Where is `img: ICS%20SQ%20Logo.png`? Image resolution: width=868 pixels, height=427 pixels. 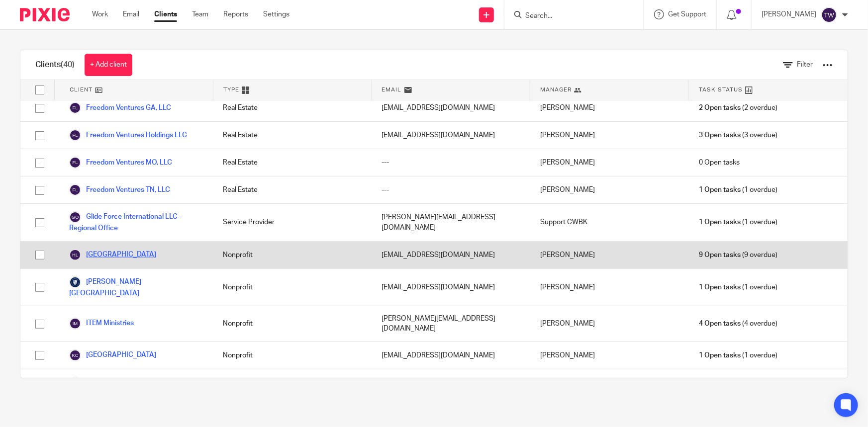 img: ICS%20SQ%20Logo.png is located at coordinates (75, 282).